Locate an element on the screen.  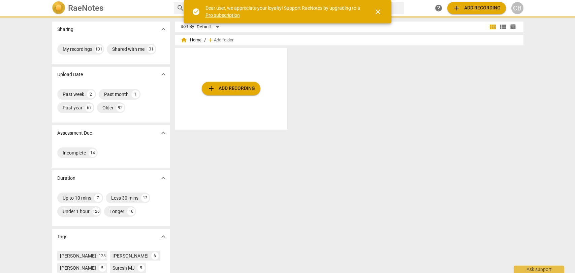
button: Table view is located at coordinates (513, 27).